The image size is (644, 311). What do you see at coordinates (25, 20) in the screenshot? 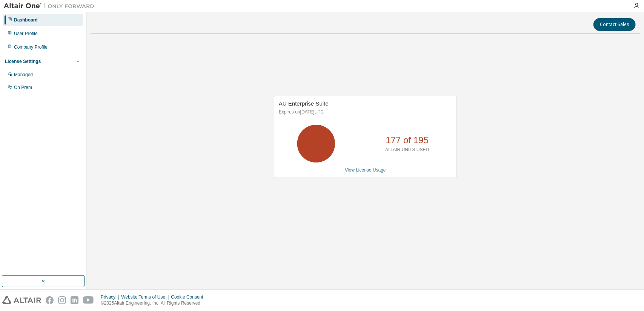
I see `div: Dashboard` at bounding box center [25, 20].